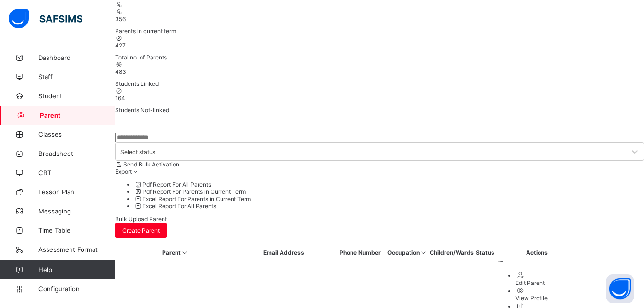  What do you see at coordinates (76, 96) in the screenshot?
I see `span: Student` at bounding box center [76, 96].